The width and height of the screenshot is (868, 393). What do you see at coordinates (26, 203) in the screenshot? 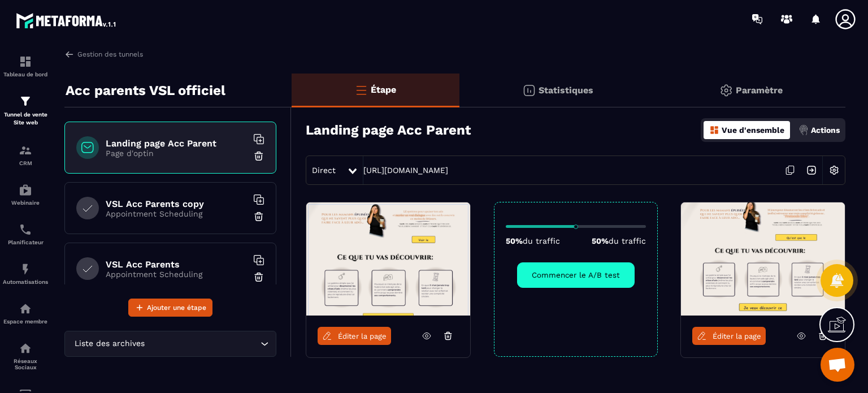
I see `p: Webinaire` at bounding box center [26, 203].